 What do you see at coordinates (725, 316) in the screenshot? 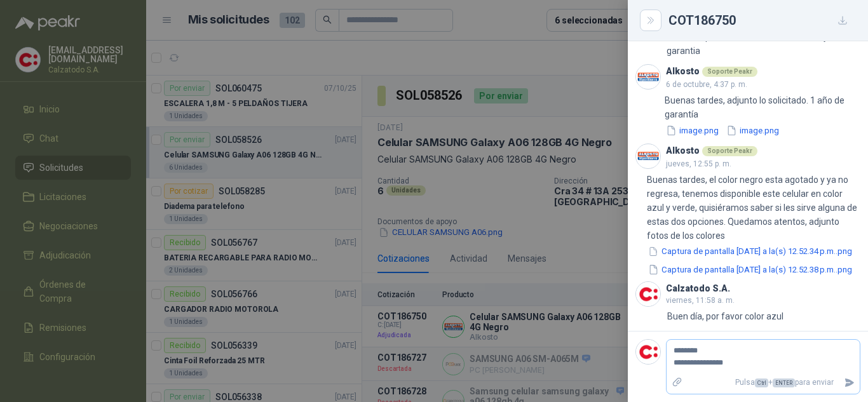
I see `p: Buen día, por favor color azul` at bounding box center [725, 316].